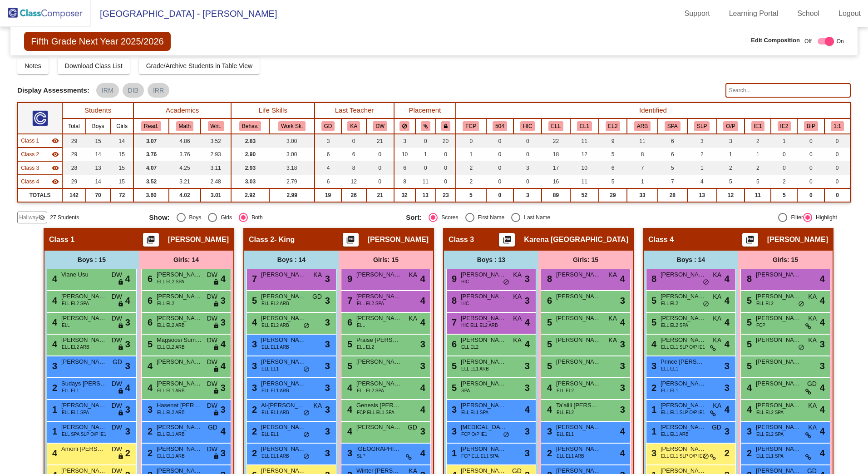  What do you see at coordinates (84, 275) in the screenshot?
I see `span: Viane Usu` at bounding box center [84, 275].